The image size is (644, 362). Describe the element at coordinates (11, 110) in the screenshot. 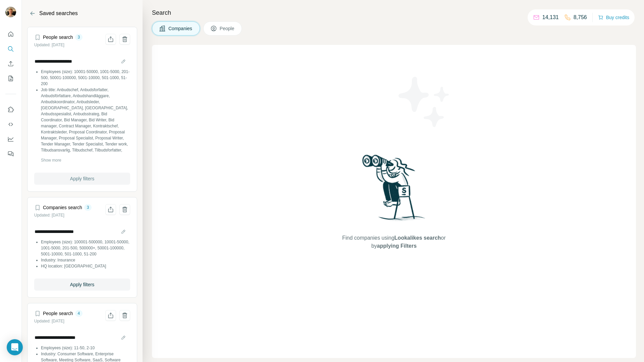

I see `button: Use Surfe on LinkedIn` at that location.